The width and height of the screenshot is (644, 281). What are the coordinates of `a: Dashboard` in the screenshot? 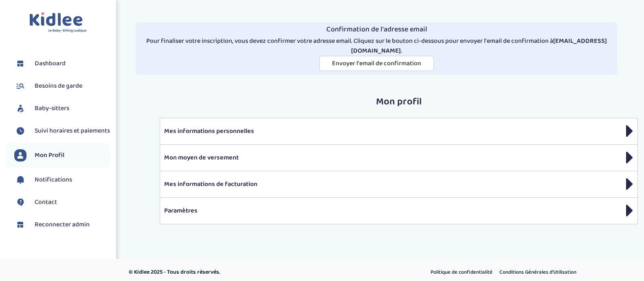 It's located at (62, 64).